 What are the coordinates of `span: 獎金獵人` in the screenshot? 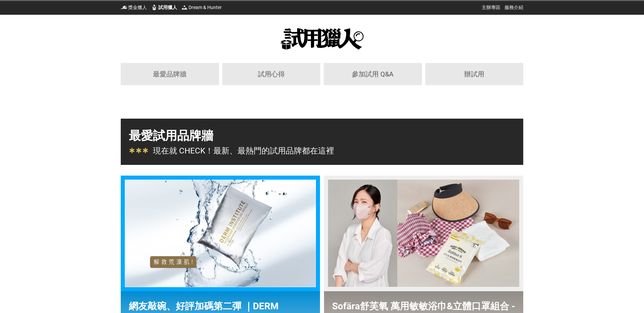 It's located at (137, 8).